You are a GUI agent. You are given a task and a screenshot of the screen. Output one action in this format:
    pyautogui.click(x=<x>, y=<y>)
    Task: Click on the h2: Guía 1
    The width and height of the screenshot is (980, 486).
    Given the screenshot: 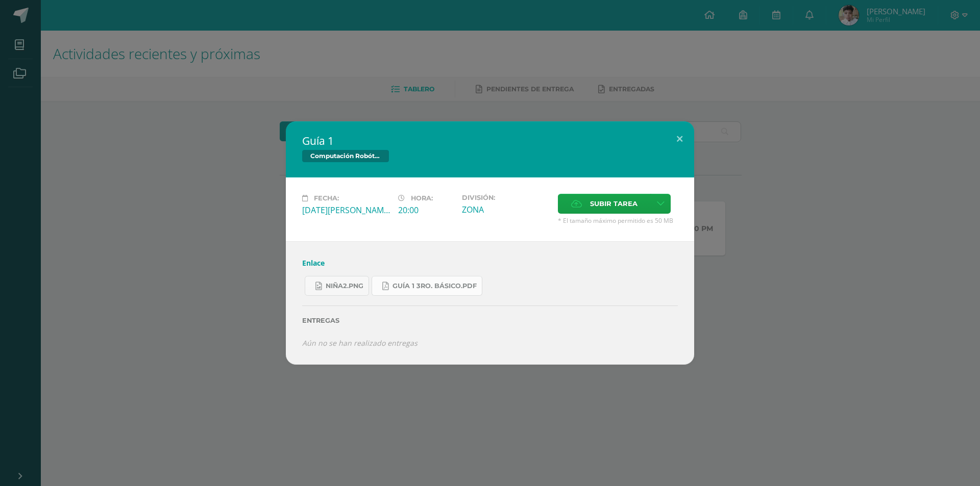 What is the action you would take?
    pyautogui.click(x=490, y=141)
    